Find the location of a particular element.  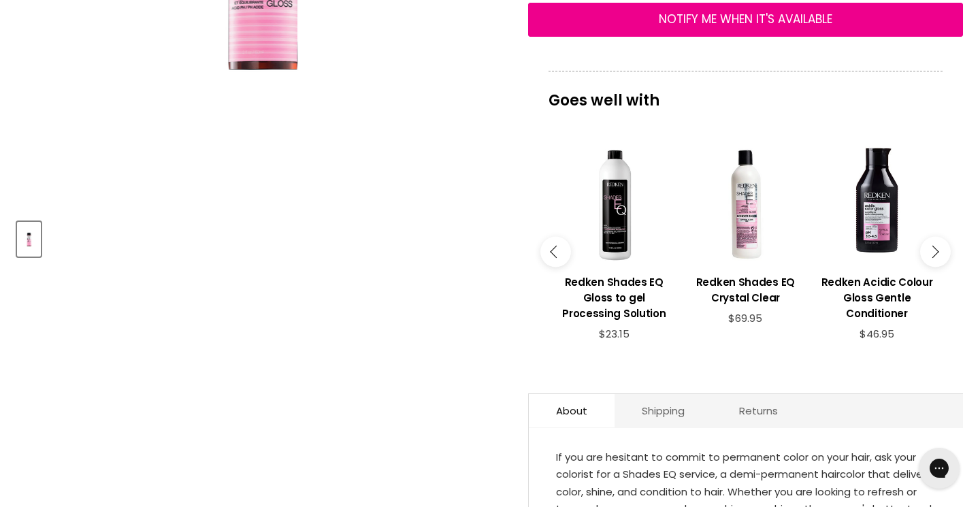

a: View product:Redken Shades EQ Gloss to gel Processing Solution is located at coordinates (614, 297).